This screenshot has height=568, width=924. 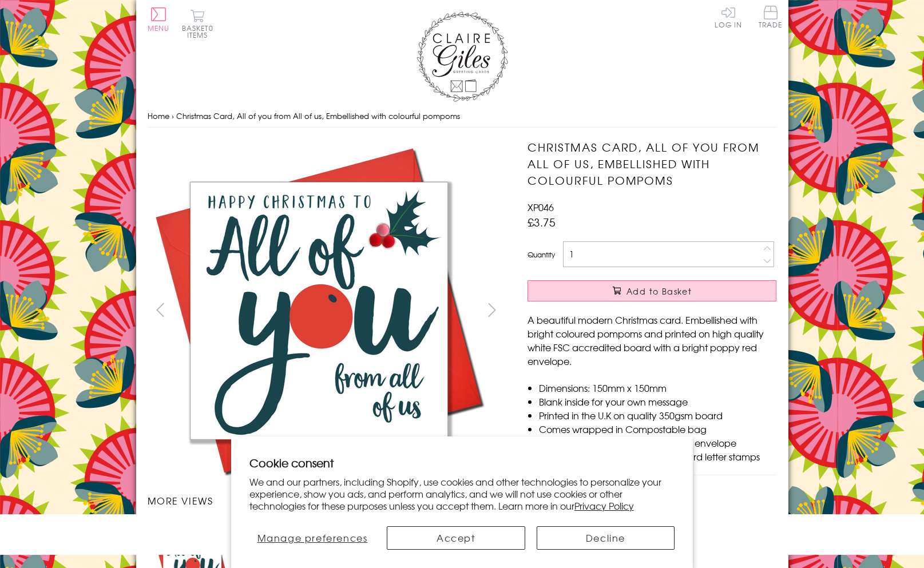 I want to click on p: We and our partners, including Shopify, use cookies and other technologies to personalize your ex..., so click(x=462, y=494).